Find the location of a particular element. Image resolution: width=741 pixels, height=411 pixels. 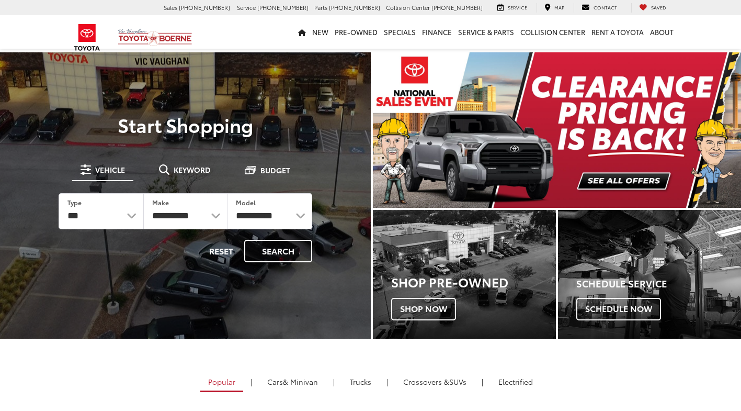

a: Service & Parts: Opens in a new tab is located at coordinates (486, 32).